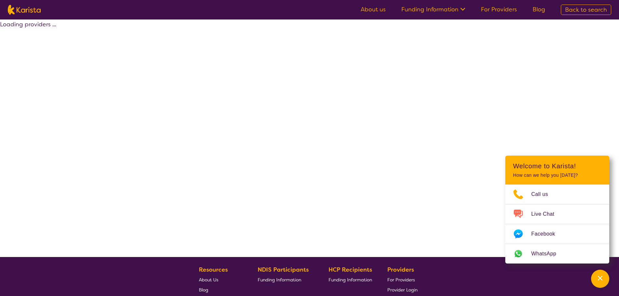 The image size is (619, 296). I want to click on b: Resources, so click(213, 270).